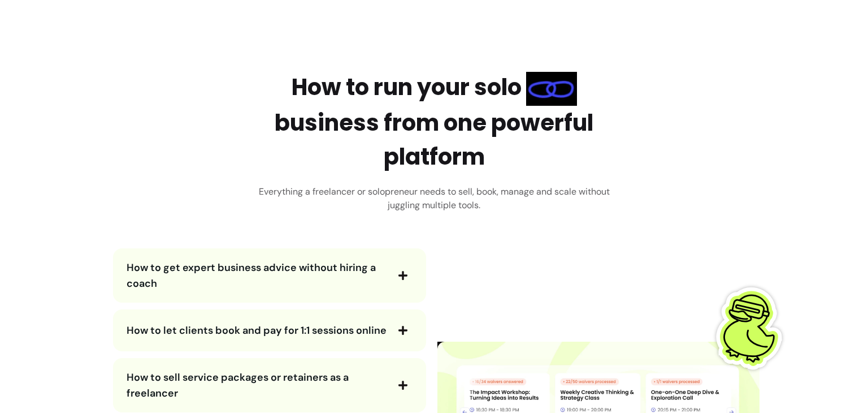 The image size is (868, 413). Describe the element at coordinates (251, 275) in the screenshot. I see `span: How to get expert business advice without hiring a coach` at that location.